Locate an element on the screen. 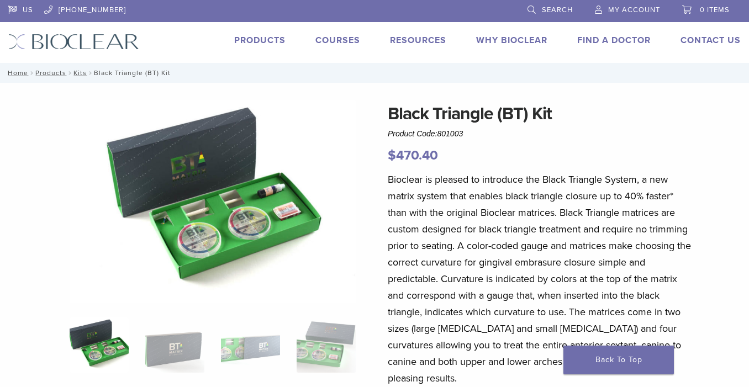  img: Black Triangle (BT) Kit - Image 4 is located at coordinates (326, 345).